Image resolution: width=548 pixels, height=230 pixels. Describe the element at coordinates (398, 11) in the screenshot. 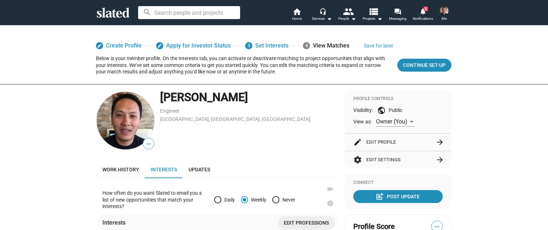

I see `mat-icon: forum` at that location.